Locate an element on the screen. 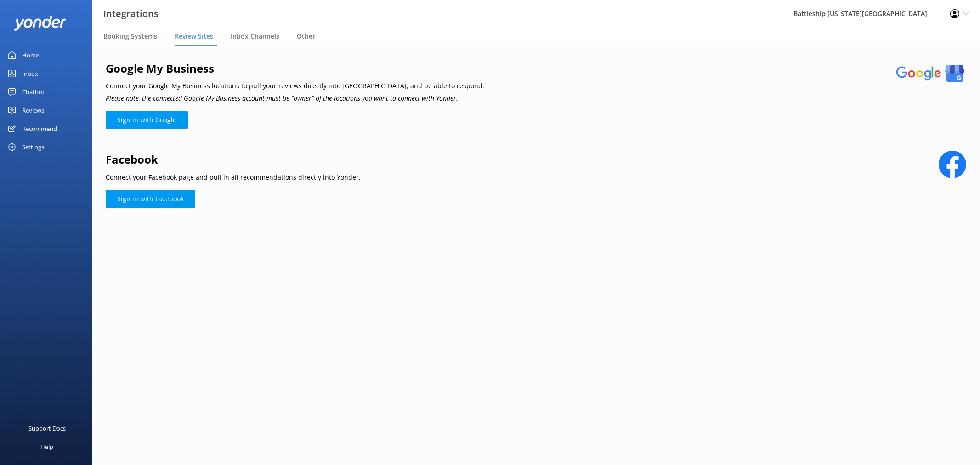 The height and width of the screenshot is (465, 980). span: Review Sites is located at coordinates (194, 36).